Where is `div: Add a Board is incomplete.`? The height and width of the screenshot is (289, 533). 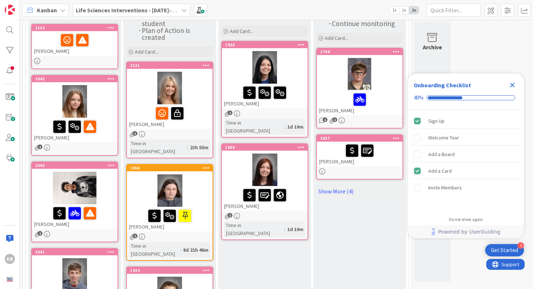 div: Add a Board is incomplete. is located at coordinates (466, 155).